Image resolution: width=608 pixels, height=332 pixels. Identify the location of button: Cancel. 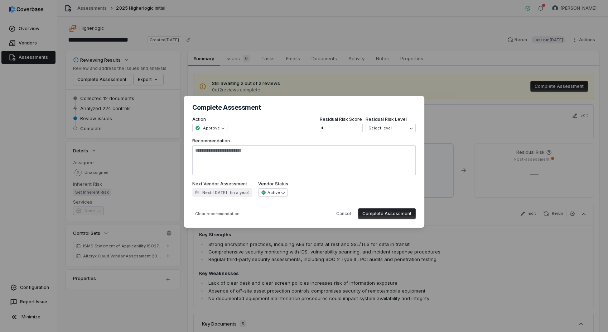
(343, 213).